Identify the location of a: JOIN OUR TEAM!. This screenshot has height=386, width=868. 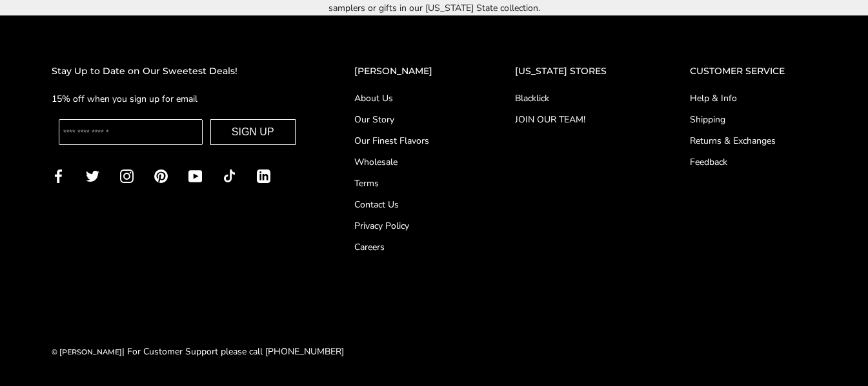
(577, 119).